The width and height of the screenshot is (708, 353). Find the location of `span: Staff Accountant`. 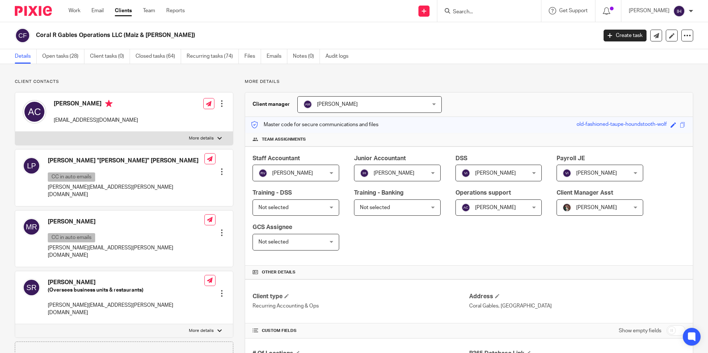

span: Staff Accountant is located at coordinates (276, 158).